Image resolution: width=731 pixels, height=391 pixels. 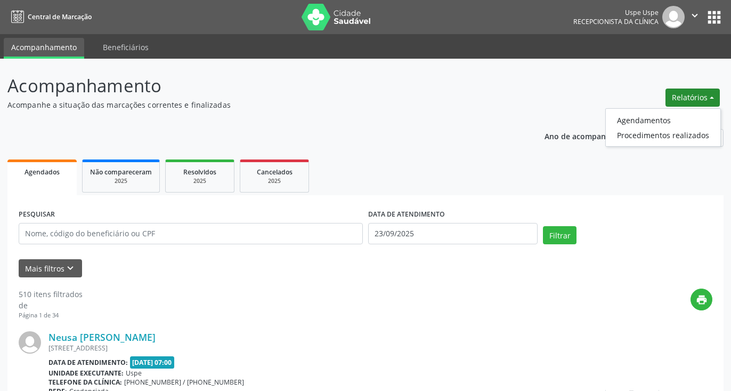 What do you see at coordinates (702, 300) in the screenshot?
I see `i: print` at bounding box center [702, 300].